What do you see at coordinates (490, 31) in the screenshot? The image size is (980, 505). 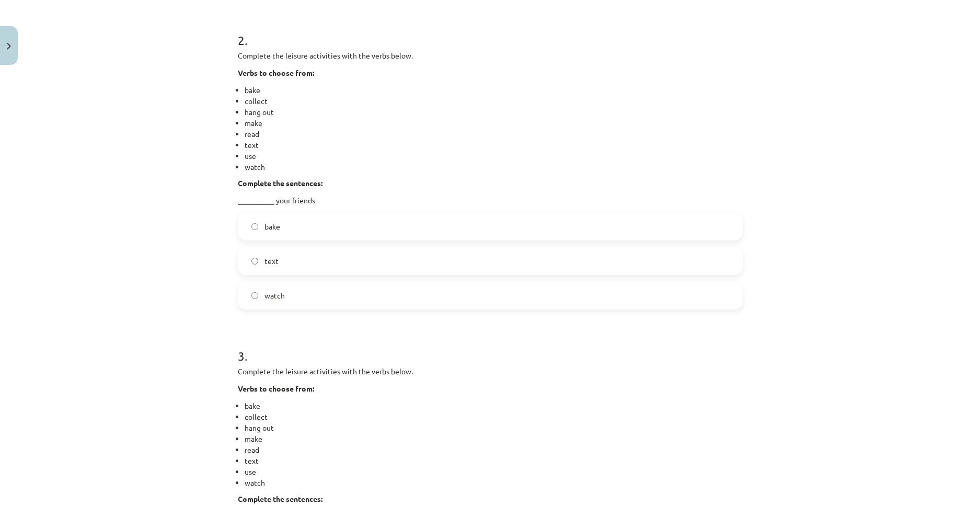 I see `h1: 2 .` at bounding box center [490, 31].